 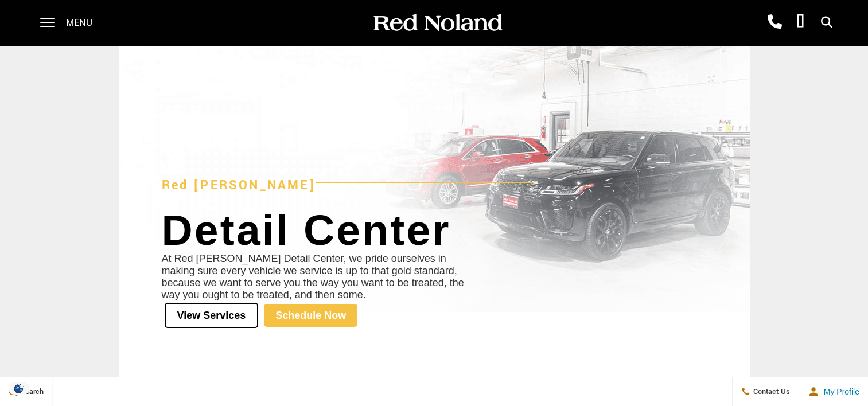 What do you see at coordinates (770, 391) in the screenshot?
I see `span: Contact Us` at bounding box center [770, 391].